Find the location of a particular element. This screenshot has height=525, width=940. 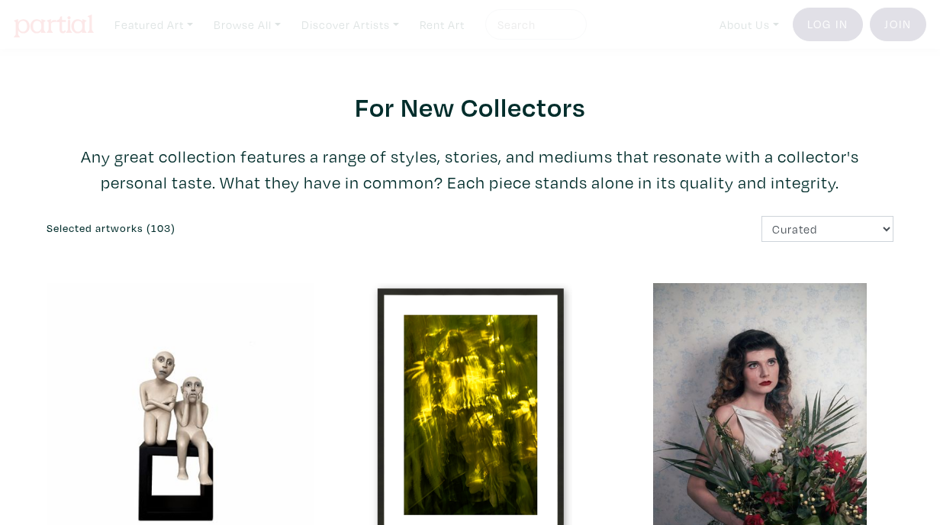

h2: For New Collectors is located at coordinates (470, 106).